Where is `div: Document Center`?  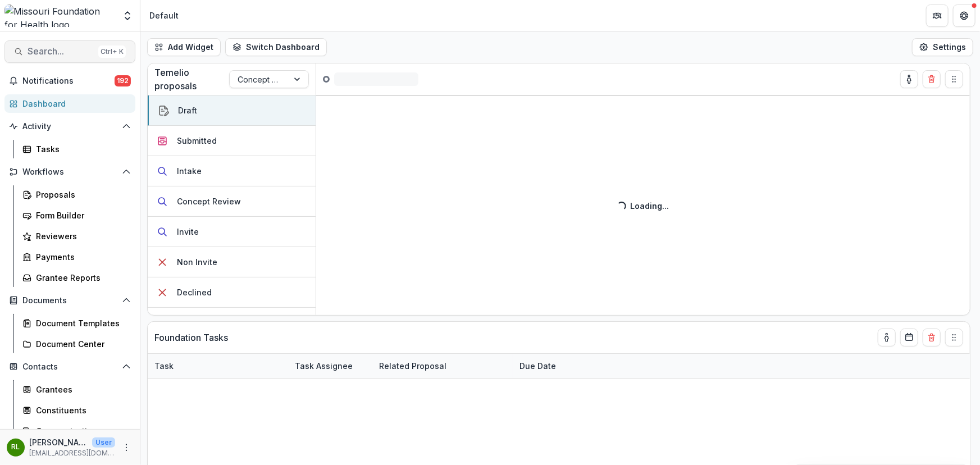 div: Document Center is located at coordinates (81, 344).